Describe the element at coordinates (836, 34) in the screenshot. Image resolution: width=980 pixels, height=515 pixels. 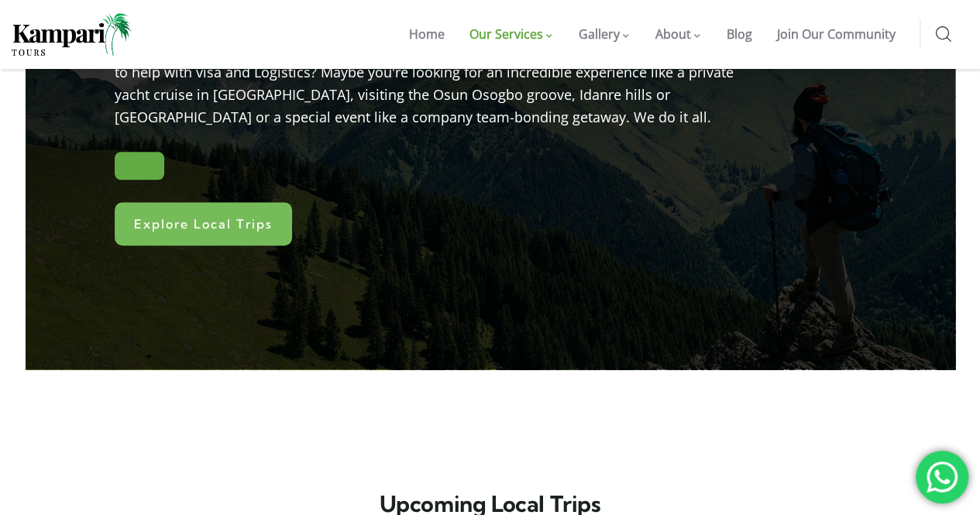
I see `span: Join Our Community` at that location.